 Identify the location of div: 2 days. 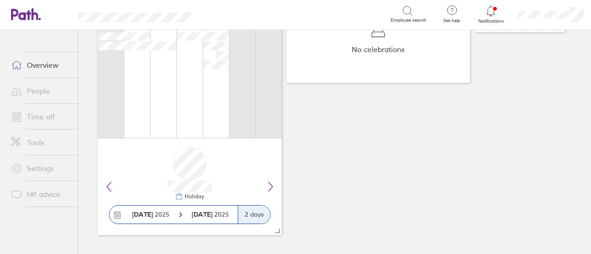
(254, 215).